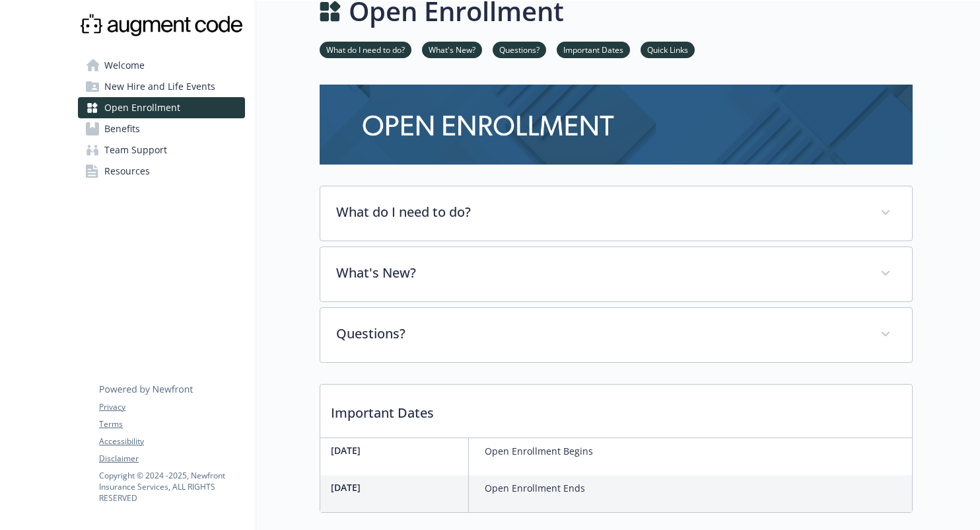  I want to click on a: Questions?, so click(519, 49).